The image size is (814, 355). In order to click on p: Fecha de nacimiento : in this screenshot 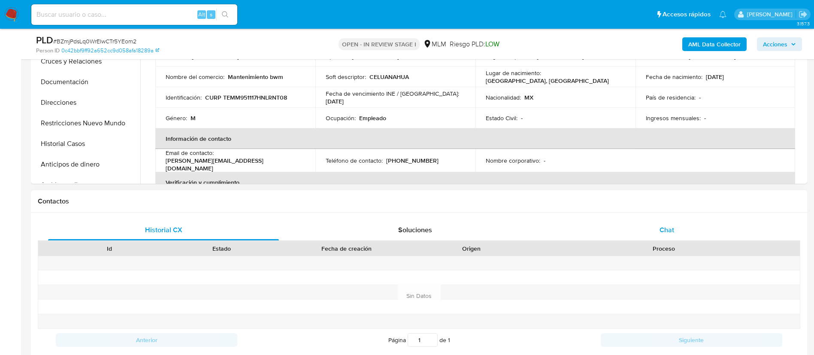, I will do `click(674, 77)`.